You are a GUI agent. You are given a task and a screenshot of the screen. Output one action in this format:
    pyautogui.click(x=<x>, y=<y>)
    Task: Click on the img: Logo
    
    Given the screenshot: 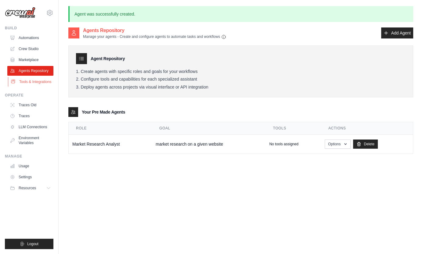 What is the action you would take?
    pyautogui.click(x=20, y=13)
    